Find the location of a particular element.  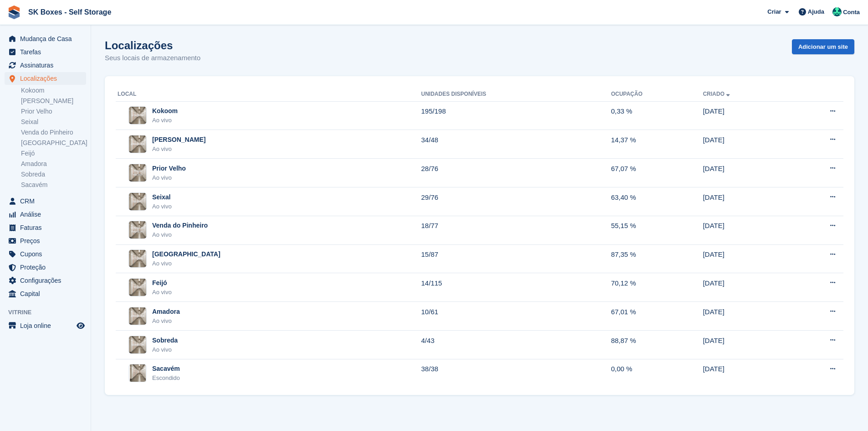

img: Imagem do site Kokoom is located at coordinates (138, 115).